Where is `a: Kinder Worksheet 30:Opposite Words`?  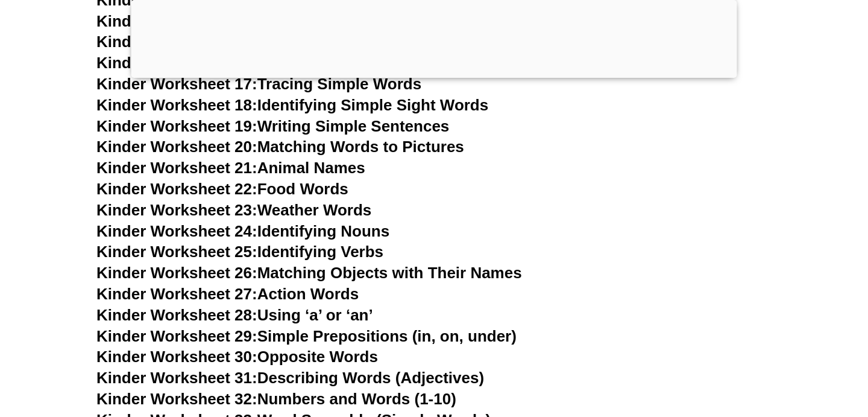
a: Kinder Worksheet 30:Opposite Words is located at coordinates (237, 356).